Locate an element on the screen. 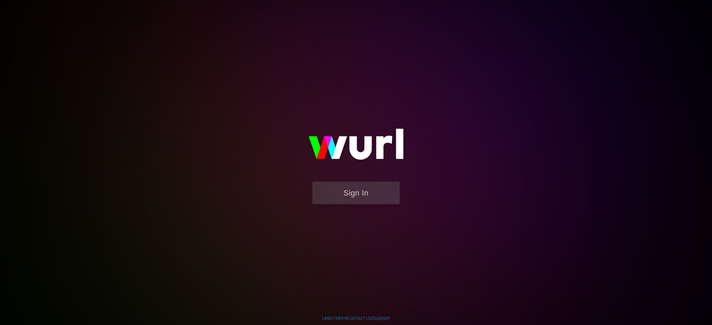 The height and width of the screenshot is (325, 712). img: wurl-logo-on-black-223613ac3d8ba8fe6dc639794a292ebdb59501304c7dfd60c99c58986ef67473.svg is located at coordinates (356, 147).